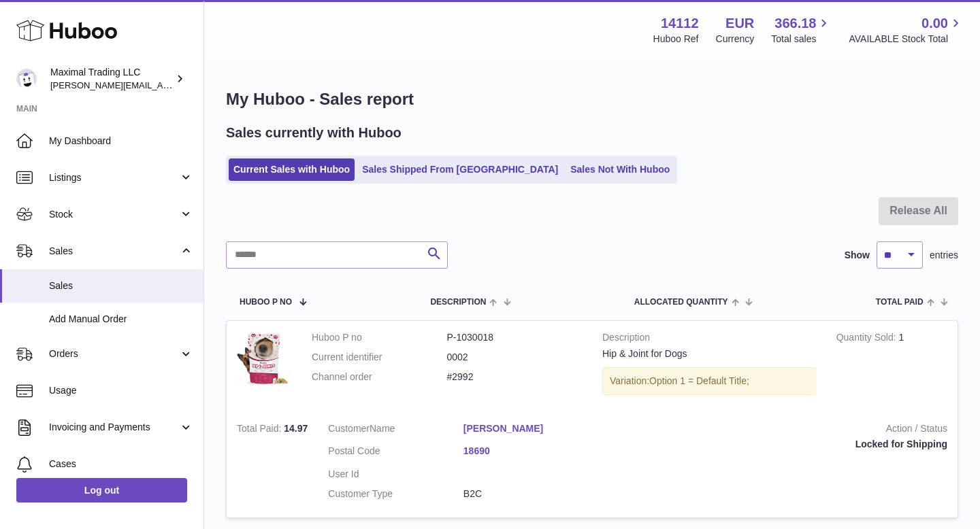 Image resolution: width=980 pixels, height=529 pixels. I want to click on a: Sales Not With Huboo, so click(619, 169).